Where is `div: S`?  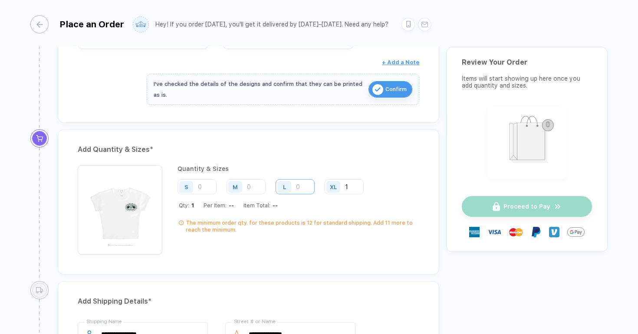 div: S is located at coordinates (186, 187).